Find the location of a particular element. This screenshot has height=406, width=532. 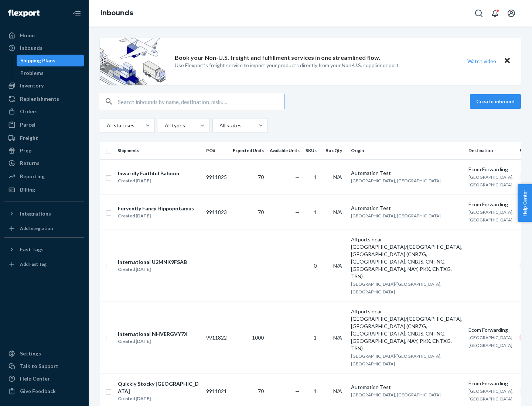

span: 0 is located at coordinates (315, 265).